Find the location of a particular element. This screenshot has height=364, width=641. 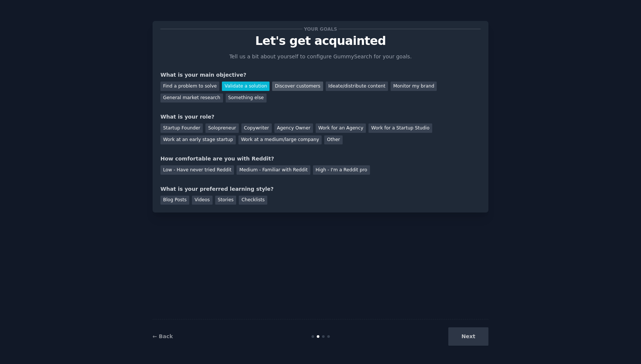

div: Find a problem to solve is located at coordinates (190, 86).